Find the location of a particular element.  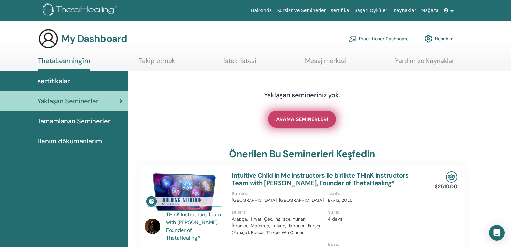

img: chalkboard-teacher.svg is located at coordinates (353, 39).